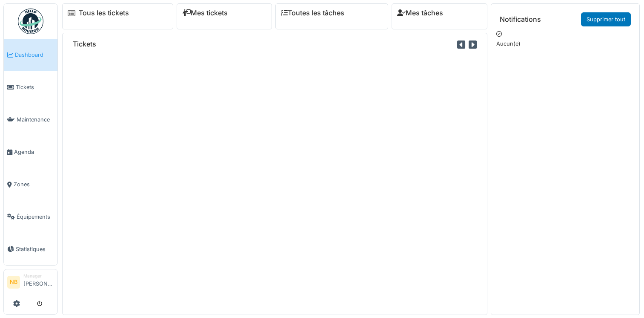 Image resolution: width=644 pixels, height=318 pixels. Describe the element at coordinates (205, 13) in the screenshot. I see `a: Mes tickets` at that location.